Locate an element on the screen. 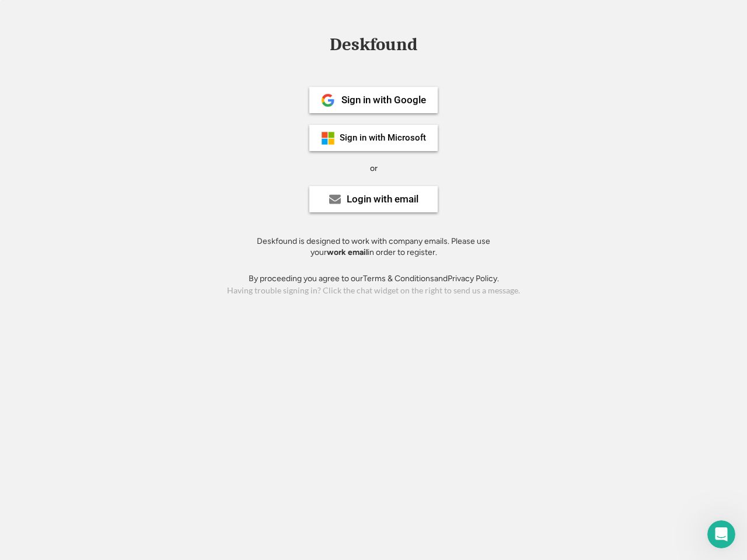 This screenshot has height=560, width=747. img: 1024px-Google__G__Logo.svg.png is located at coordinates (328, 100).